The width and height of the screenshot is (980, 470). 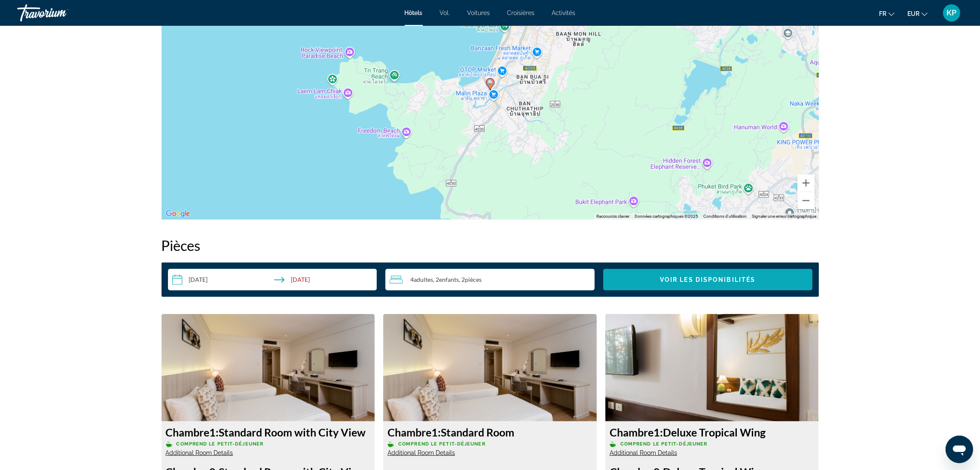 What do you see at coordinates (414, 13) in the screenshot?
I see `font: Hôtels` at bounding box center [414, 13].